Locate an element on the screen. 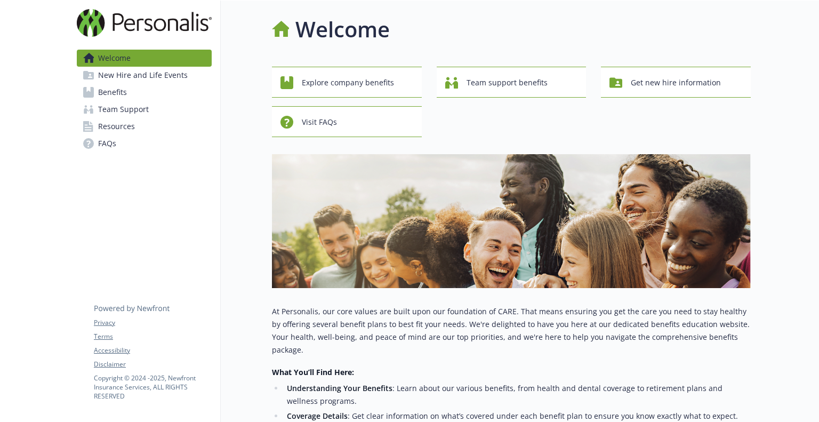 This screenshot has height=422, width=819. span: New Hire and Life Events is located at coordinates (143, 75).